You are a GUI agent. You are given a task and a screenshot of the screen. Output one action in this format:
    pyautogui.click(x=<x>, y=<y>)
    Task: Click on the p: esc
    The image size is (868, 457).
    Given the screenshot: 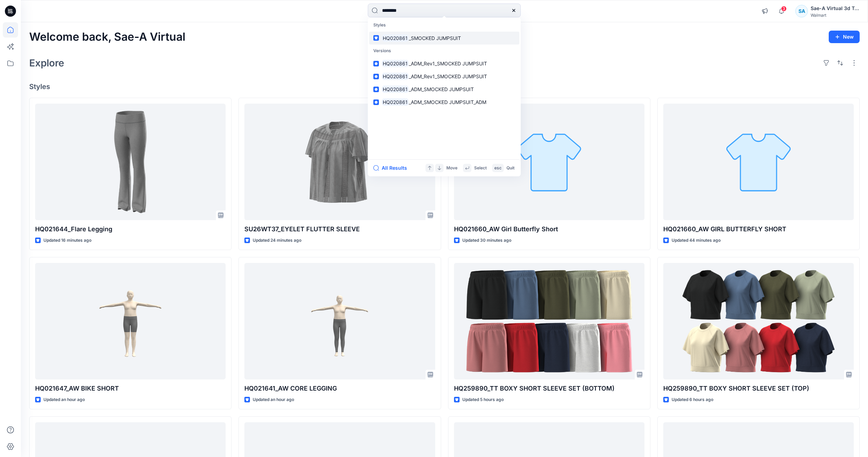 What is the action you would take?
    pyautogui.click(x=498, y=168)
    